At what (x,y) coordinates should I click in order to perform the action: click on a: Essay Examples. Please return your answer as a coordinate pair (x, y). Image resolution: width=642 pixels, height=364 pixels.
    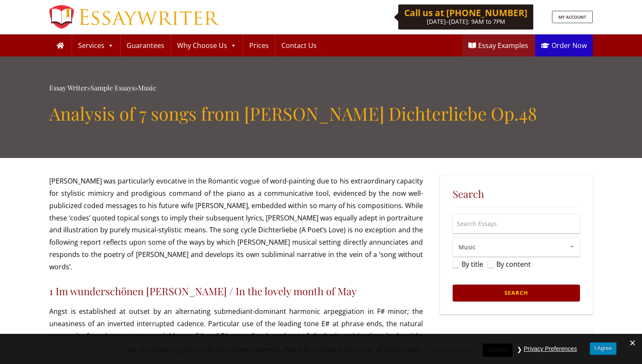
    Looking at the image, I should click on (498, 46).